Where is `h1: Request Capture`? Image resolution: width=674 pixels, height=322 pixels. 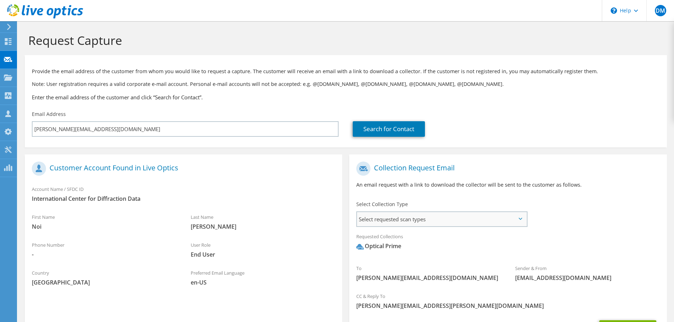
h1: Request Capture is located at coordinates (344, 40).